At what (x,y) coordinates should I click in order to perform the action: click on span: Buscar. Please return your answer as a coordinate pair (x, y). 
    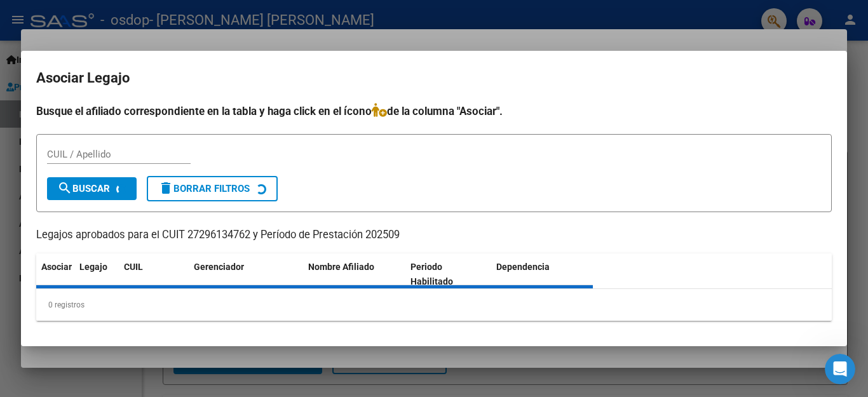
    Looking at the image, I should click on (83, 189).